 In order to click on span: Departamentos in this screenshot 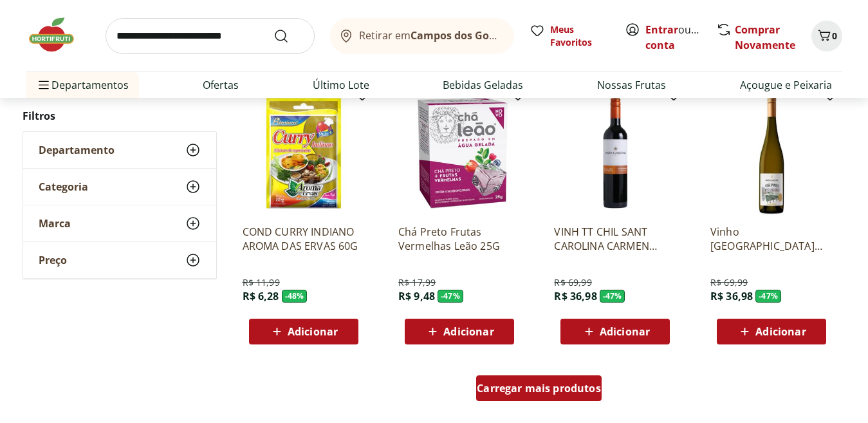, I will do `click(82, 85)`.